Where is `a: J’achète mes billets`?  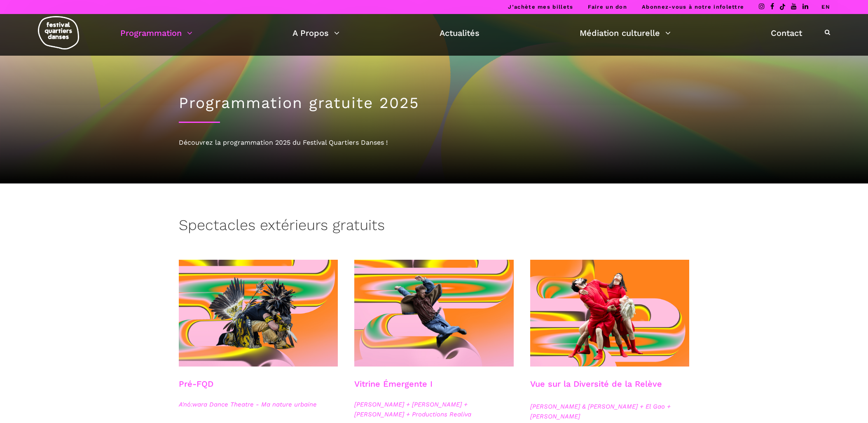
a: J’achète mes billets is located at coordinates (541, 6).